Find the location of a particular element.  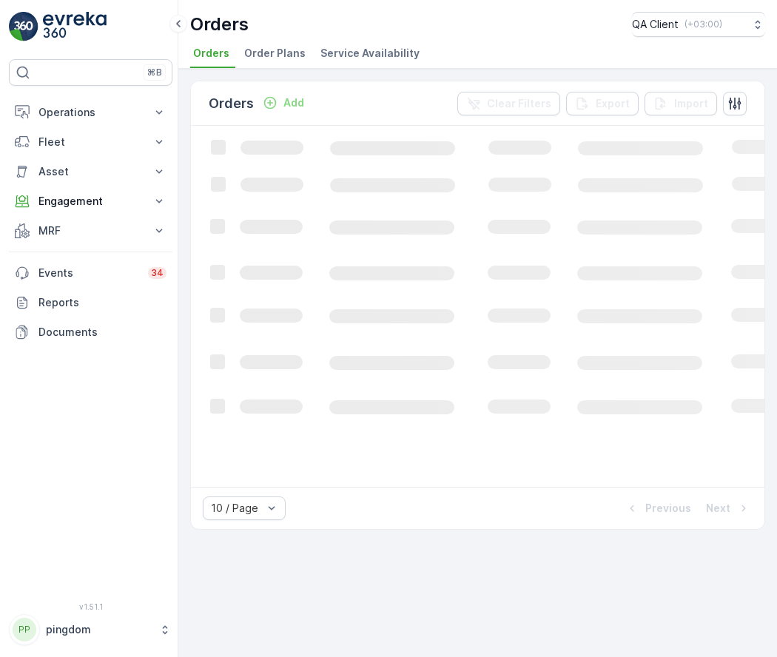

span: Service Availability is located at coordinates (370, 53).